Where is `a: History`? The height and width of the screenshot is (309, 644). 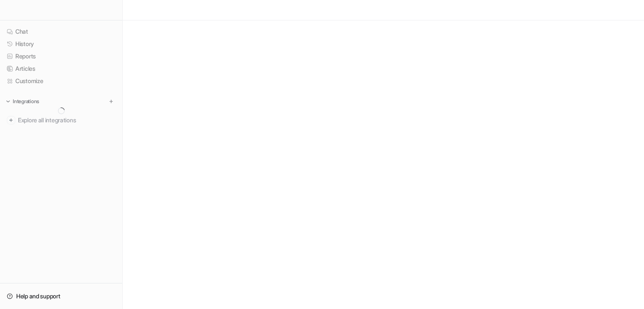 a: History is located at coordinates (61, 44).